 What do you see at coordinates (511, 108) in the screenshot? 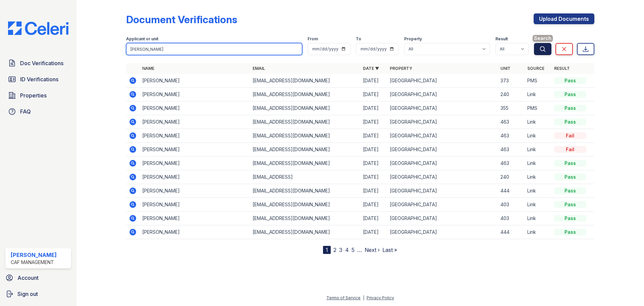
I see `td: 355` at bounding box center [511, 108].